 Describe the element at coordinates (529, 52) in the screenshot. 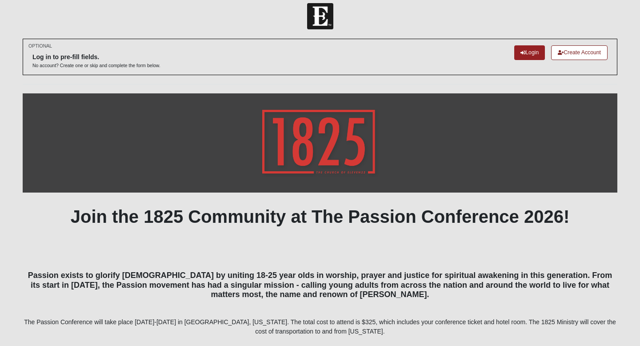

I see `a: Login` at that location.